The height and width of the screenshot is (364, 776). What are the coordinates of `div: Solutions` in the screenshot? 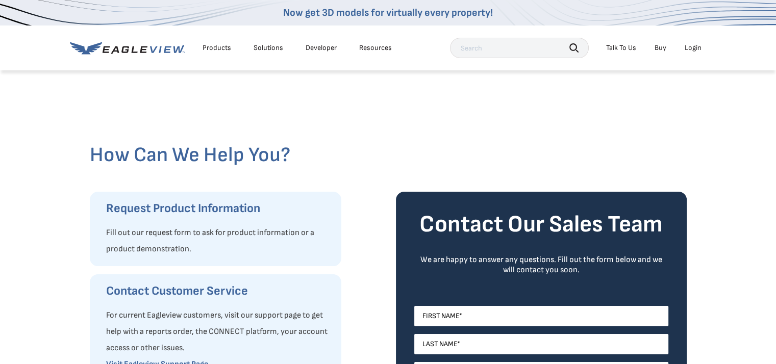 It's located at (269, 48).